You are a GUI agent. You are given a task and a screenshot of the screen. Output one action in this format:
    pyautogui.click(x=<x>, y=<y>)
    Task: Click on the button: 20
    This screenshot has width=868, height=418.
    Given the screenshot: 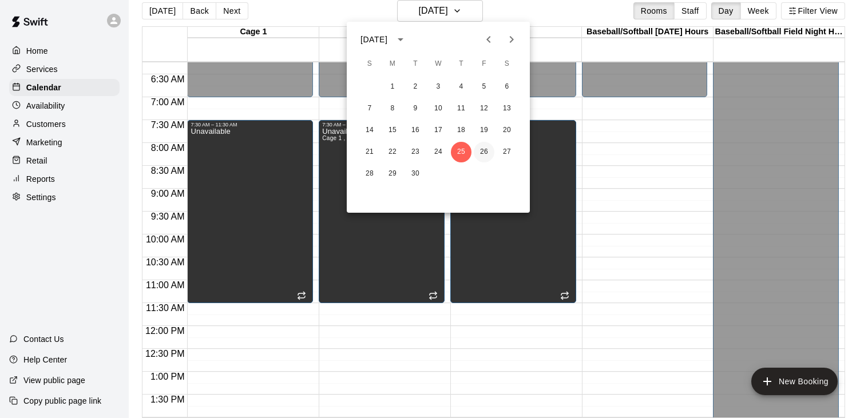 What is the action you would take?
    pyautogui.click(x=507, y=131)
    